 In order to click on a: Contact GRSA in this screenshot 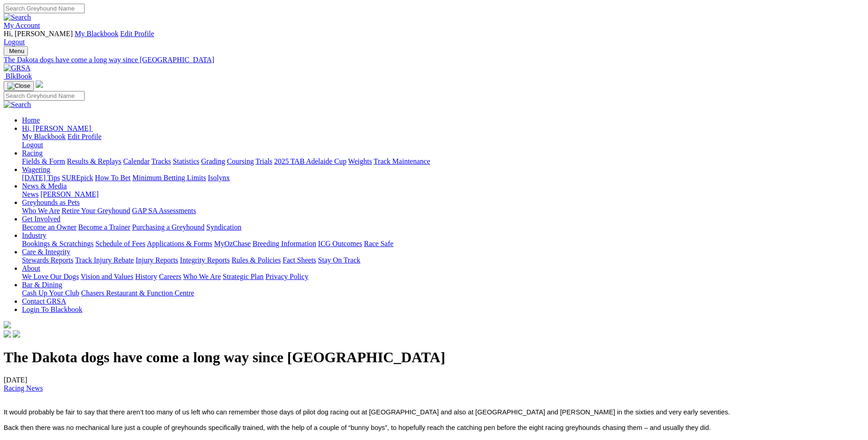, I will do `click(44, 301)`.